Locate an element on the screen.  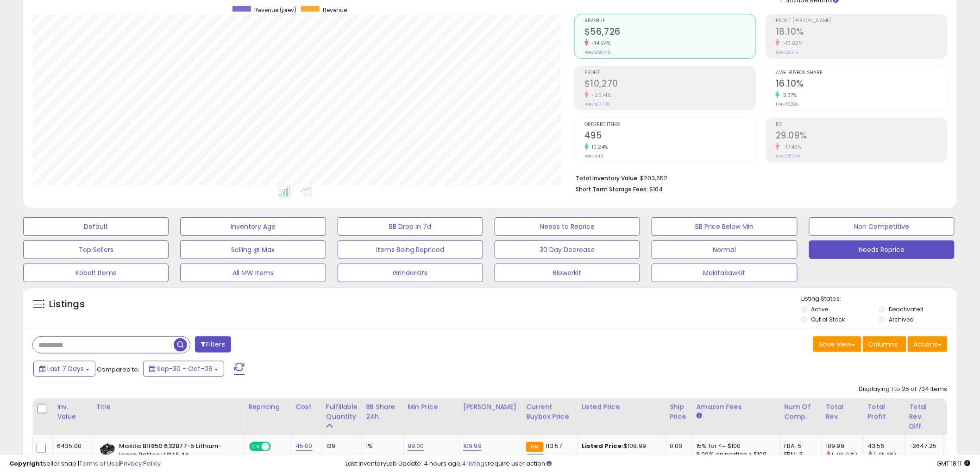
button: Top Sellers is located at coordinates (96, 250).